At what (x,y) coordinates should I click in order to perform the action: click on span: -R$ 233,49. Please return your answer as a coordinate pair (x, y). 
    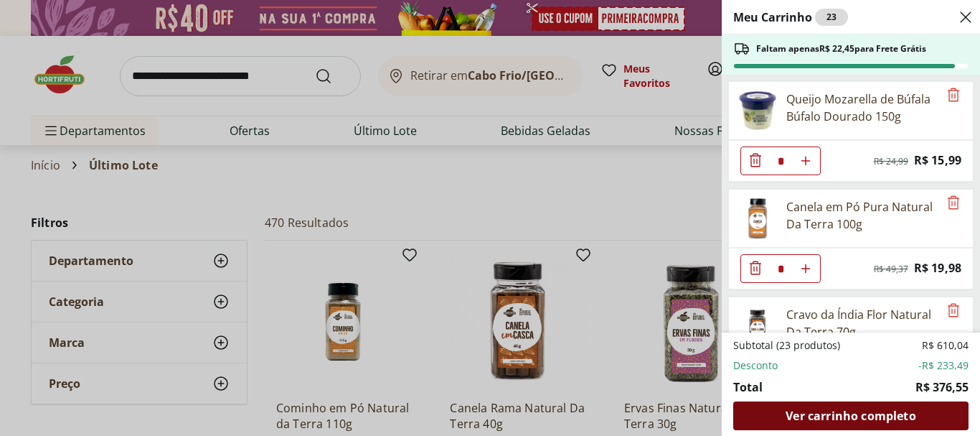
    Looking at the image, I should click on (943, 366).